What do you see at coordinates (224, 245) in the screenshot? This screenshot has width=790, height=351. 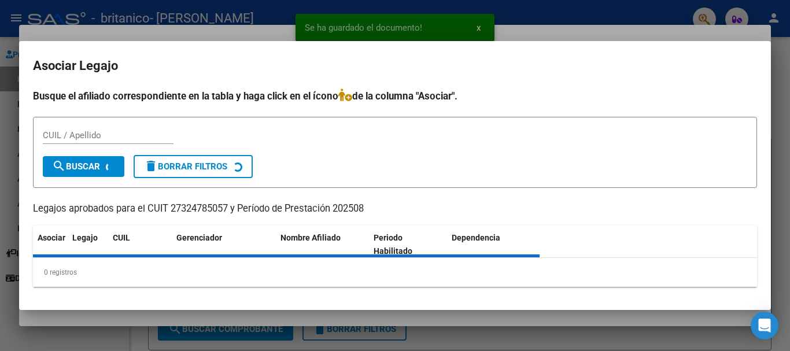 I see `datatable-header-cell: Gerenciador` at bounding box center [224, 245].